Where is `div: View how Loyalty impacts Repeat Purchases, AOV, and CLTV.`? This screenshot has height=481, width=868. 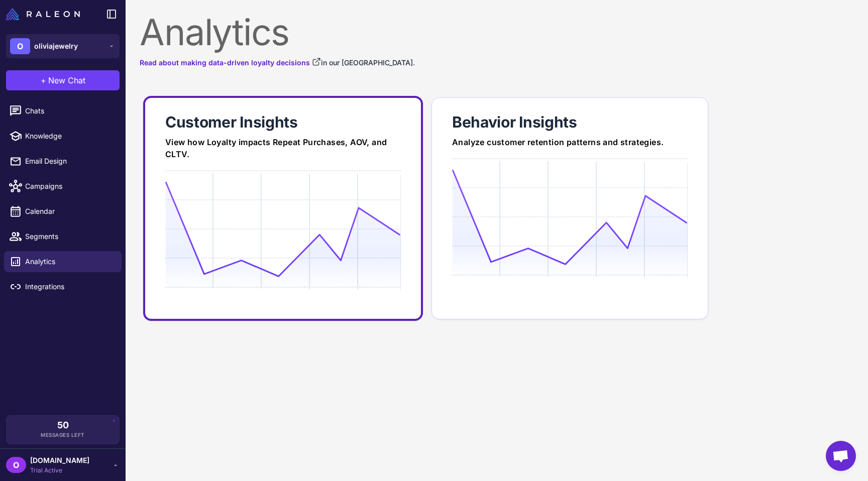 div: View how Loyalty impacts Repeat Purchases, AOV, and CLTV. is located at coordinates (283, 148).